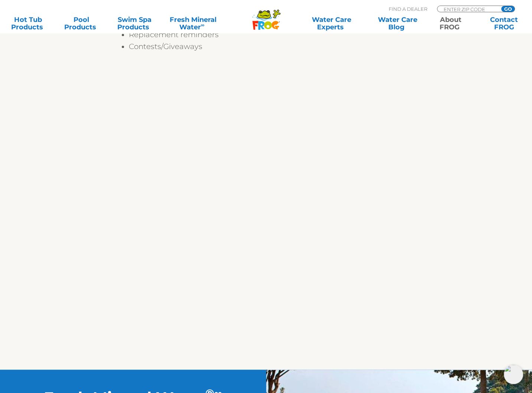 Image resolution: width=532 pixels, height=393 pixels. What do you see at coordinates (468, 9) in the screenshot?
I see `input: Zip Code Form` at bounding box center [468, 9].